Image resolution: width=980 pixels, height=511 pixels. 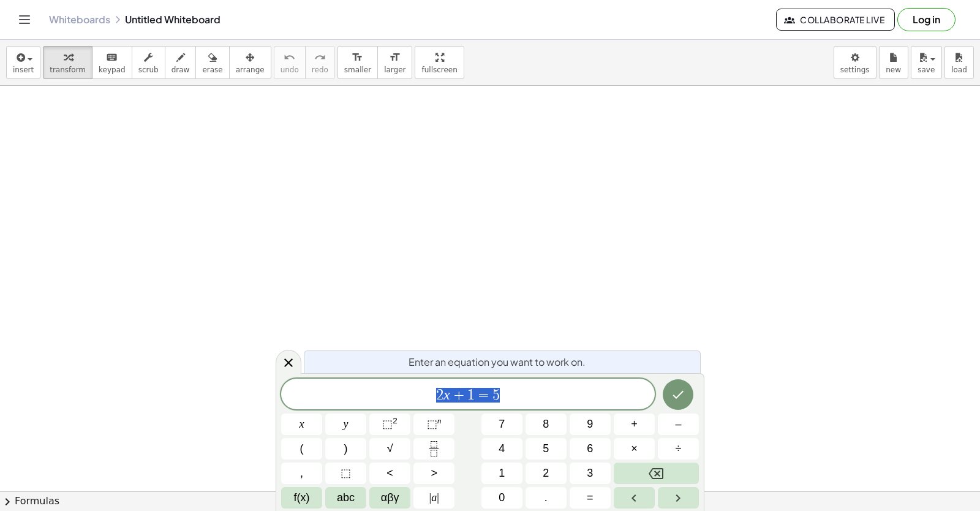 What do you see at coordinates (546, 424) in the screenshot?
I see `button: 8` at bounding box center [546, 424].